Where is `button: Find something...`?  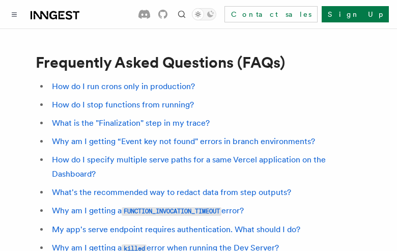 button: Find something... is located at coordinates (182, 14).